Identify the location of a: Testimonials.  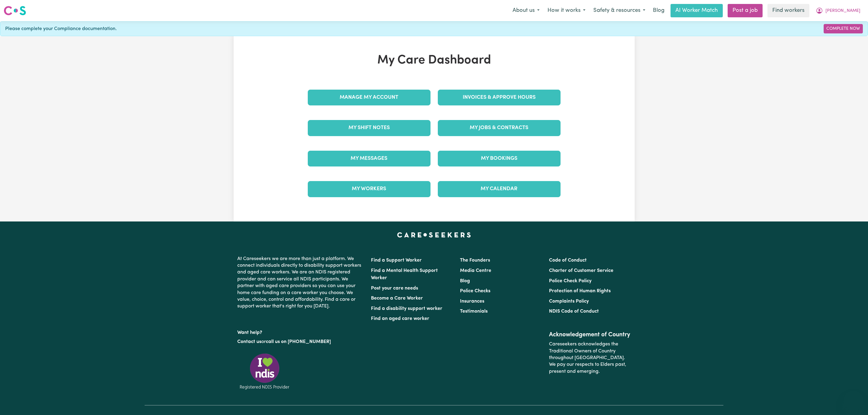
(473, 312).